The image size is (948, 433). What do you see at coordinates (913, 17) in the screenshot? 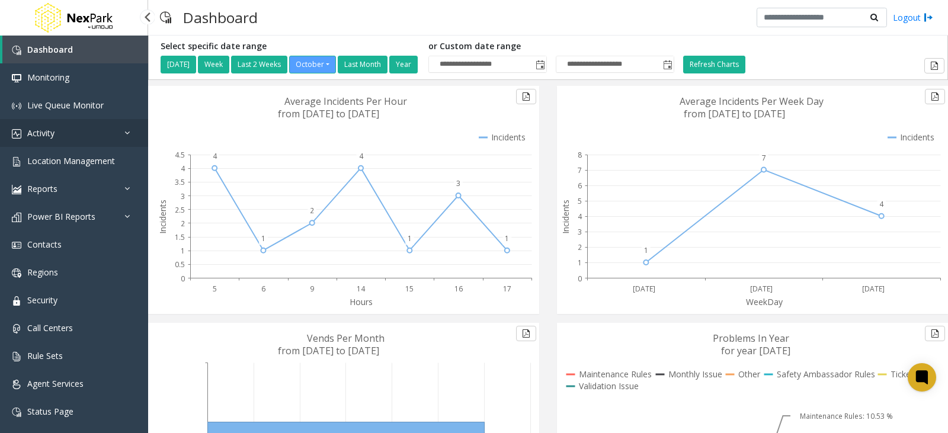
I see `a: Logout` at bounding box center [913, 17].